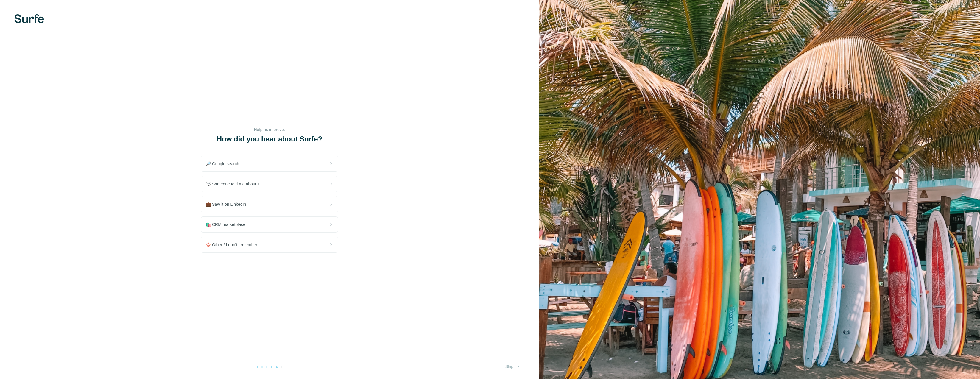 The width and height of the screenshot is (980, 379). Describe the element at coordinates (225, 164) in the screenshot. I see `span: 🔎 Google search` at that location.